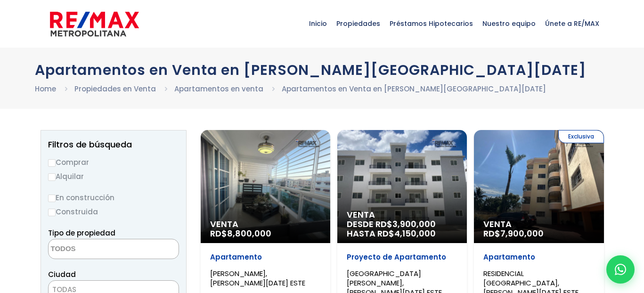 The width and height of the screenshot is (644, 293). I want to click on input: Construida, so click(52, 213).